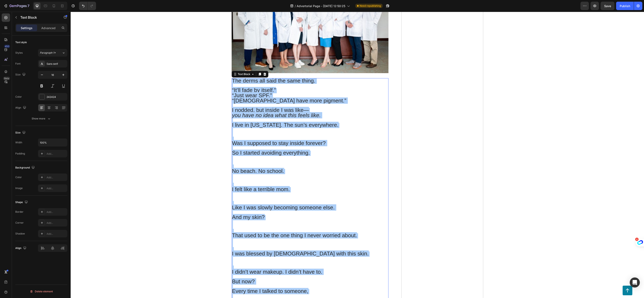 The height and width of the screenshot is (298, 644). I want to click on span: The derms all said the same thing., so click(203, 69).